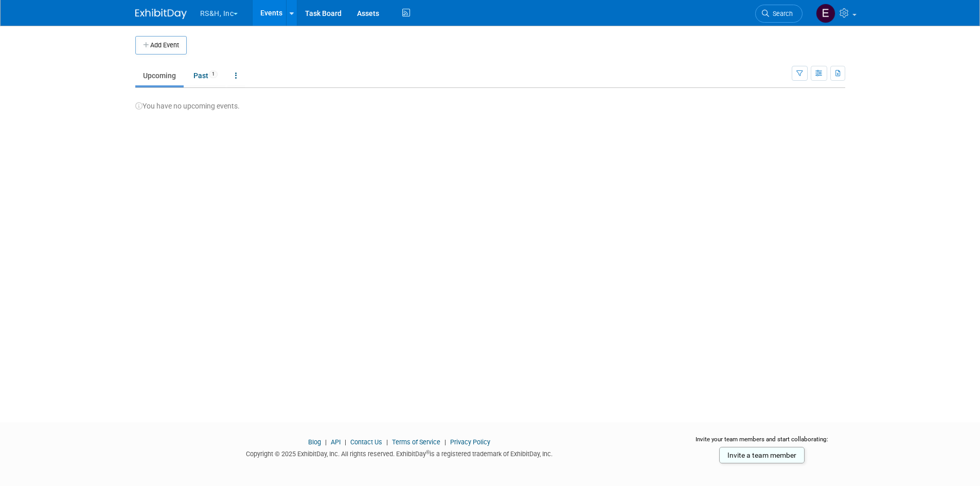  I want to click on a: Search, so click(779, 13).